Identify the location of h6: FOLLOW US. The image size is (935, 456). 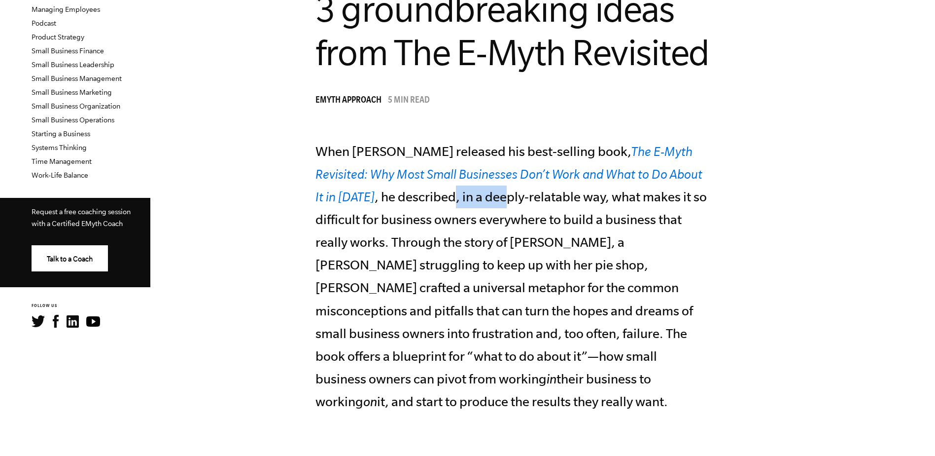
(91, 306).